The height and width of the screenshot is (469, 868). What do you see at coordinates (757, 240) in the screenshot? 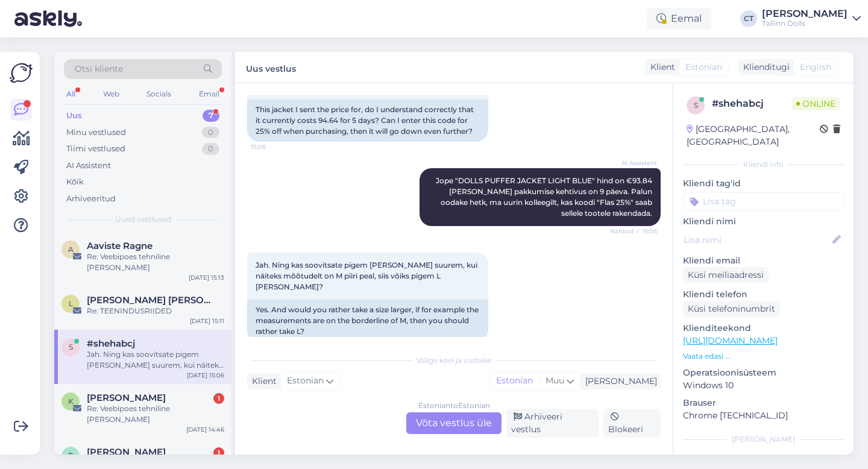
I see `input: Lisa nimi` at bounding box center [757, 240].